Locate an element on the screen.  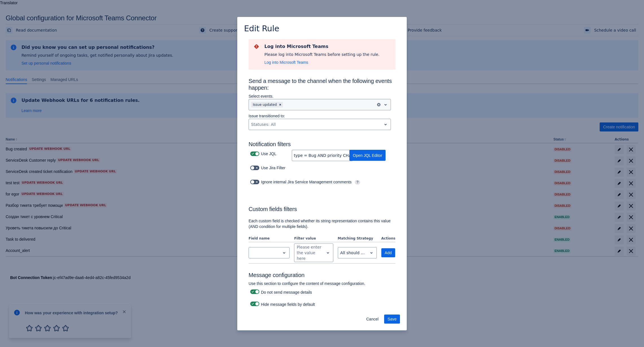
span: Clear is located at coordinates (280, 104).